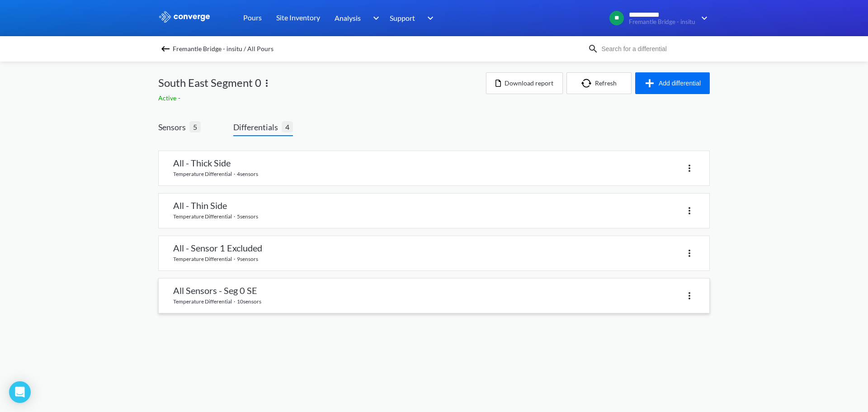  I want to click on img: icon-refresh.svg, so click(588, 83).